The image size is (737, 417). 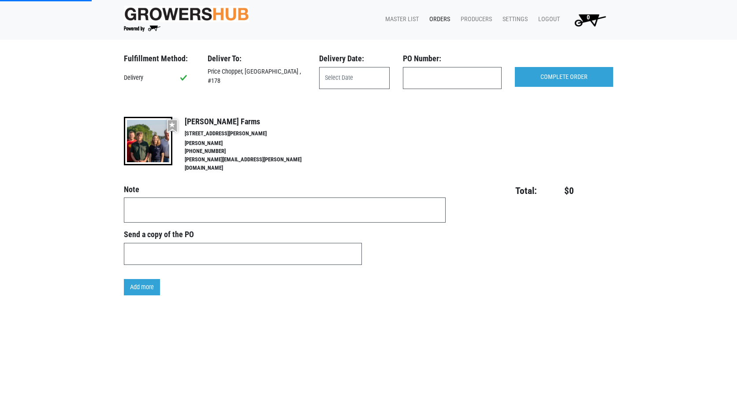 I want to click on input: COMPLETE ORDER, so click(x=564, y=77).